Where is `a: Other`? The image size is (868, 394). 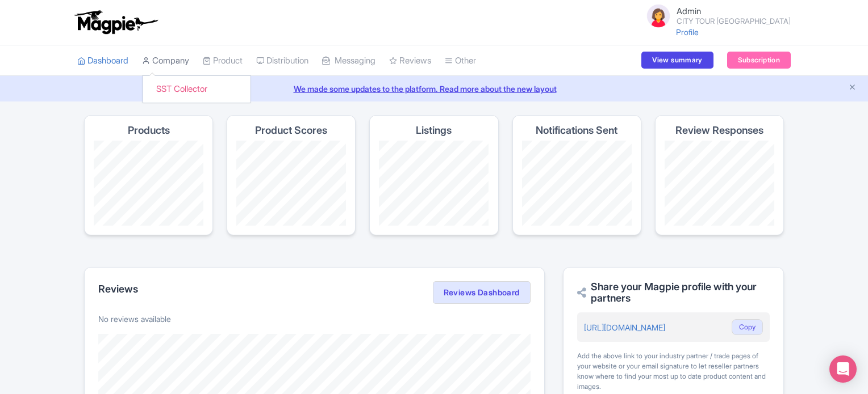 a: Other is located at coordinates (460, 61).